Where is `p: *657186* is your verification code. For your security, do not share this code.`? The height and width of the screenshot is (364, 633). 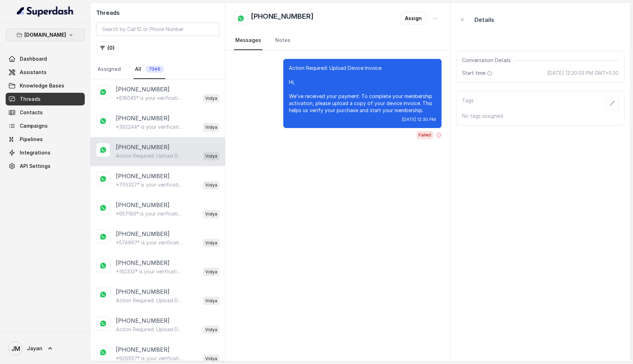 p: *657186* is your verification code. For your security, do not share this code. is located at coordinates (150, 214).